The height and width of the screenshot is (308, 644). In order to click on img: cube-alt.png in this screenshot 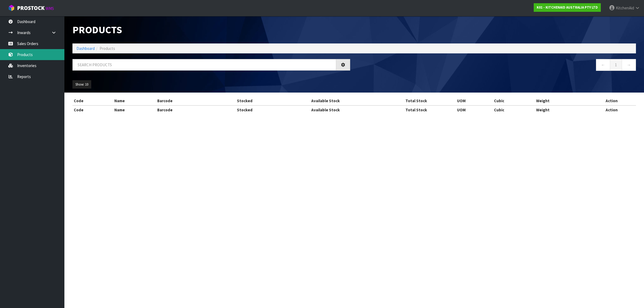, I will do `click(11, 8)`.